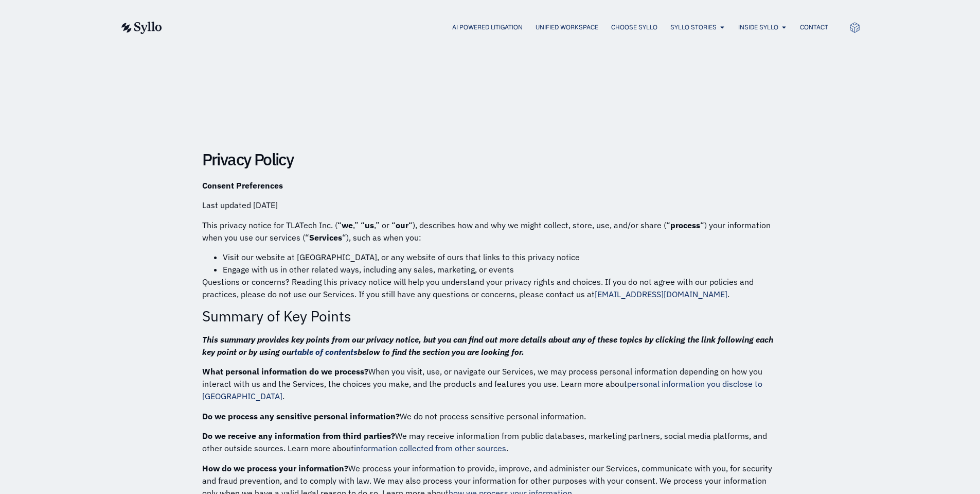 This screenshot has width=980, height=494. I want to click on i: table of contents, so click(326, 352).